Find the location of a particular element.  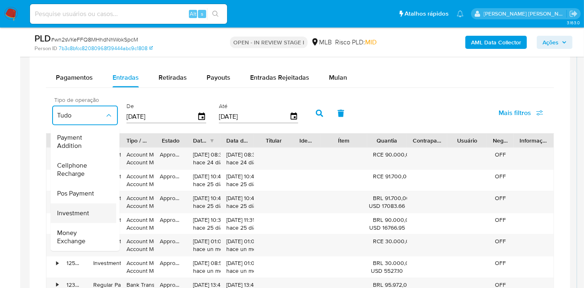

div: MLB is located at coordinates (321, 42).